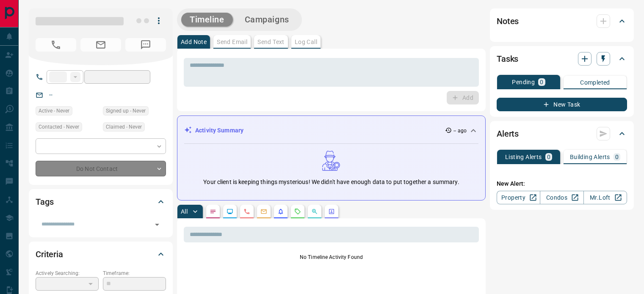 The width and height of the screenshot is (644, 294). What do you see at coordinates (590, 157) in the screenshot?
I see `p: Building Alerts` at bounding box center [590, 157].